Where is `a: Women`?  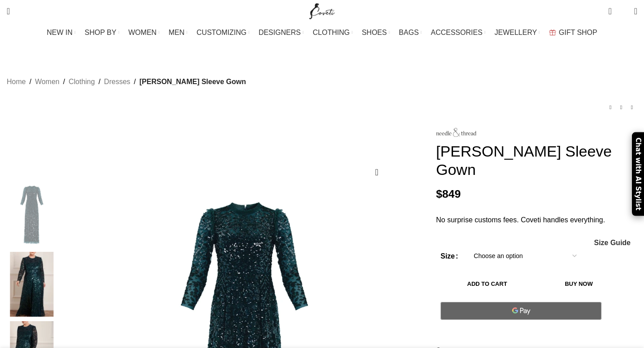 a: Women is located at coordinates (47, 82).